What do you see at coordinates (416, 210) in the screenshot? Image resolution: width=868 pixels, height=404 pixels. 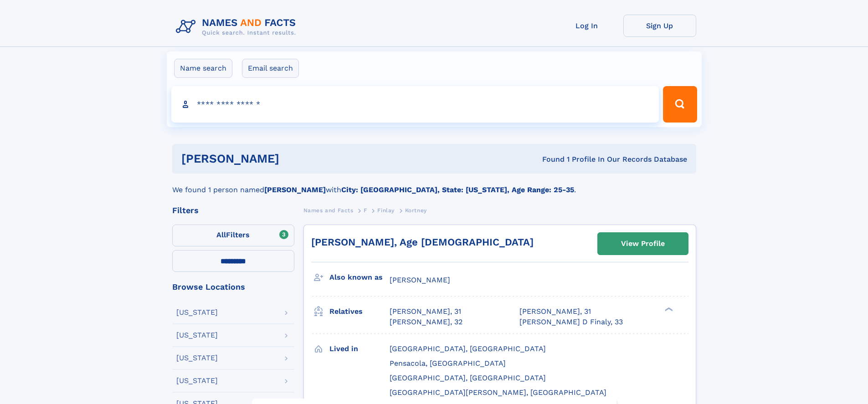 I see `span: Kortney` at bounding box center [416, 210].